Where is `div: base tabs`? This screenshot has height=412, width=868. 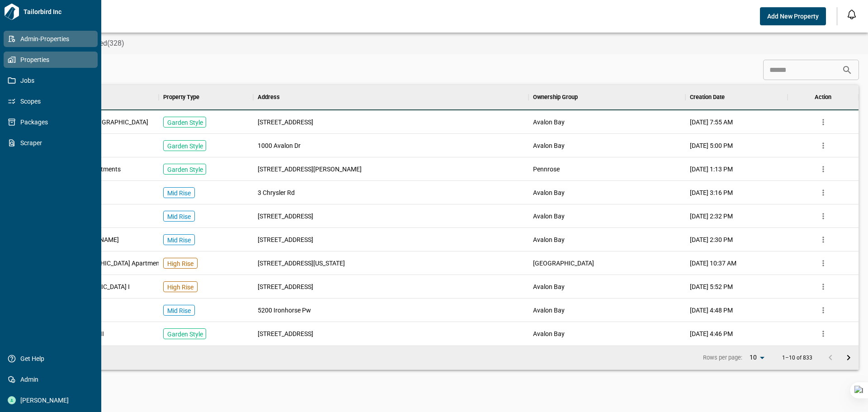
div: base tabs is located at coordinates (446, 44).